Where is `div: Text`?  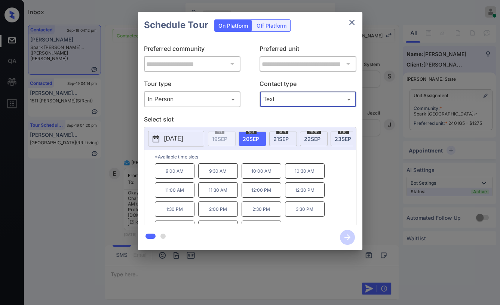 div: Text is located at coordinates (308, 99).